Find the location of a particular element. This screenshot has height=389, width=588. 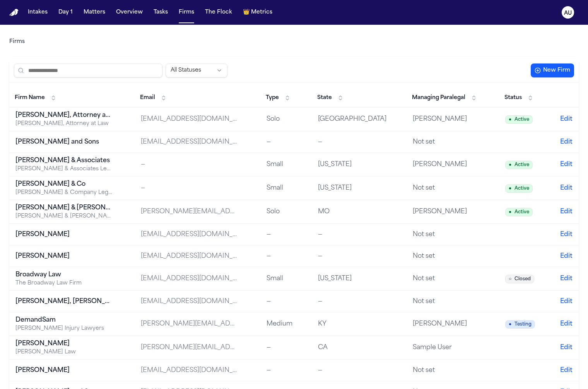

button: New Firm is located at coordinates (553, 71).